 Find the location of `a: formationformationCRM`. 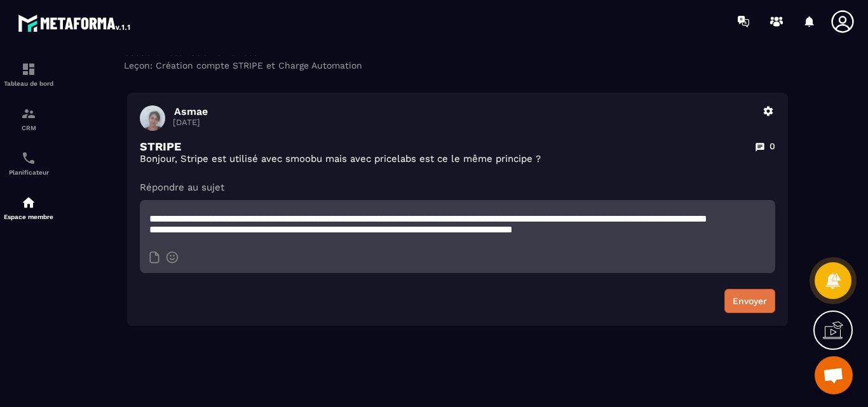

a: formationformationCRM is located at coordinates (28, 119).